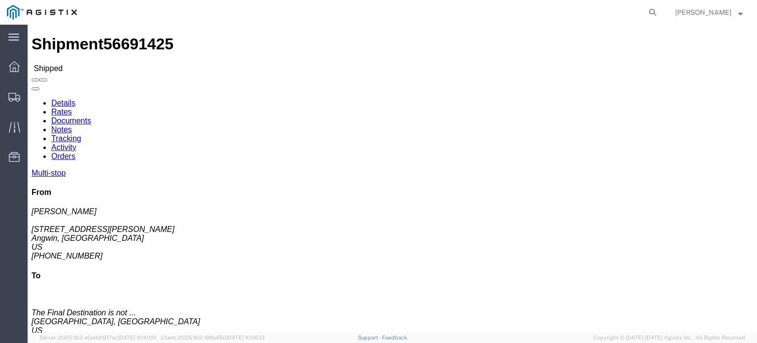 This screenshot has width=757, height=343. Describe the element at coordinates (98, 337) in the screenshot. I see `span: Server: 2025.18.0-a0edd1917ac` at that location.